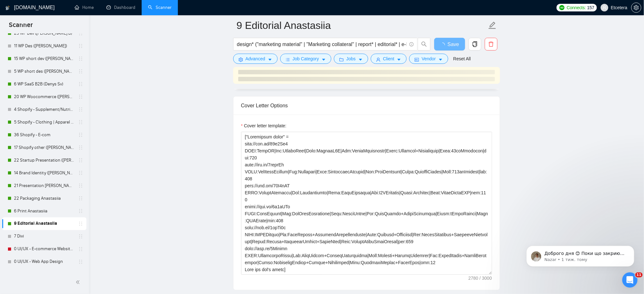  I want to click on span: bars, so click(288, 59).